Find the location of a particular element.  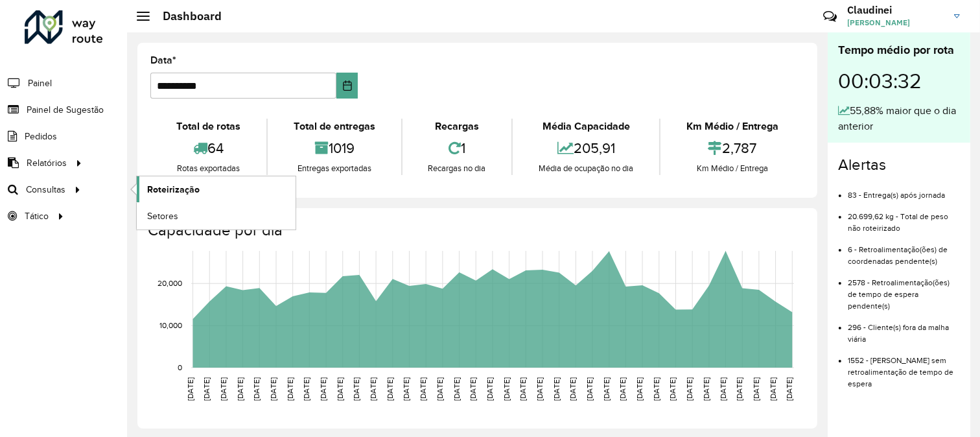

a: Roteirização is located at coordinates (216, 189).